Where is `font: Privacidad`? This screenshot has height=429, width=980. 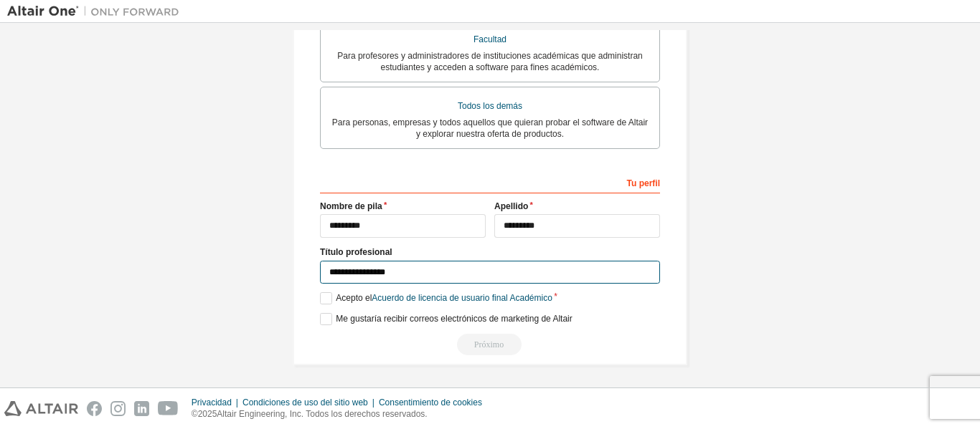
font: Privacidad is located at coordinates (211, 403).